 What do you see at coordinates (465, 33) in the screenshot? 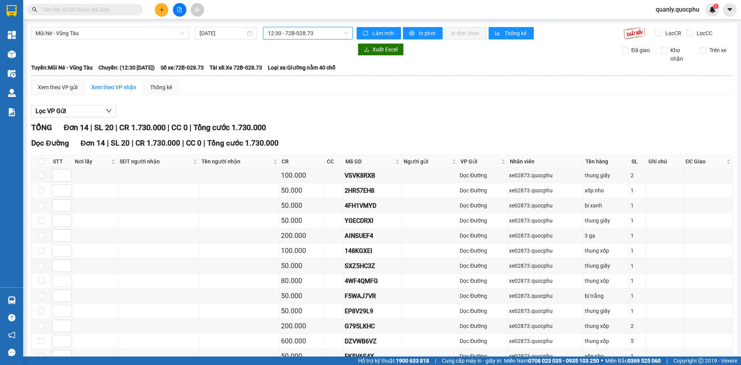
I see `button: In đơn chọn` at bounding box center [465, 33].